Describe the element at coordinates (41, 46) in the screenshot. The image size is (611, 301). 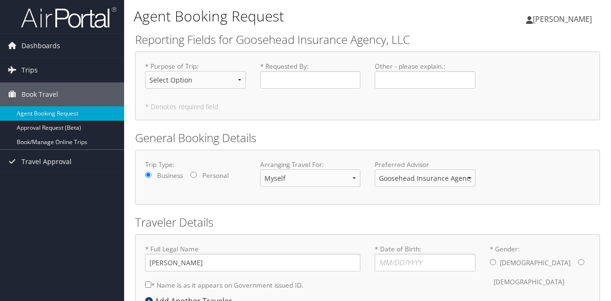
I see `span: Dashboards` at that location.